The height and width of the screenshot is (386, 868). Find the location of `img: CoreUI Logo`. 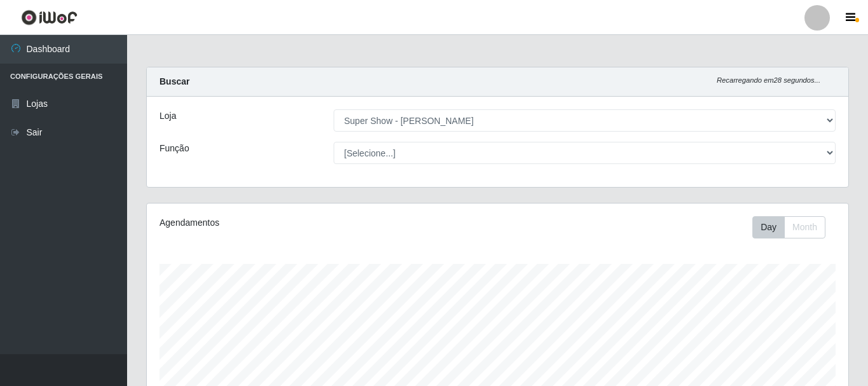

img: CoreUI Logo is located at coordinates (49, 17).